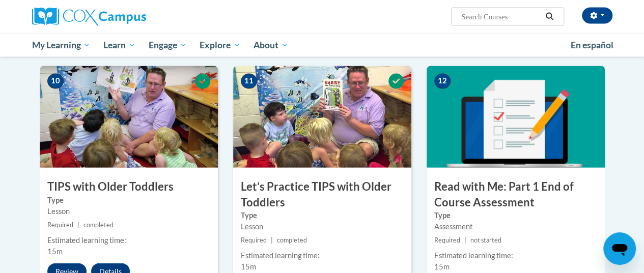  What do you see at coordinates (442, 81) in the screenshot?
I see `span: 12` at bounding box center [442, 81].